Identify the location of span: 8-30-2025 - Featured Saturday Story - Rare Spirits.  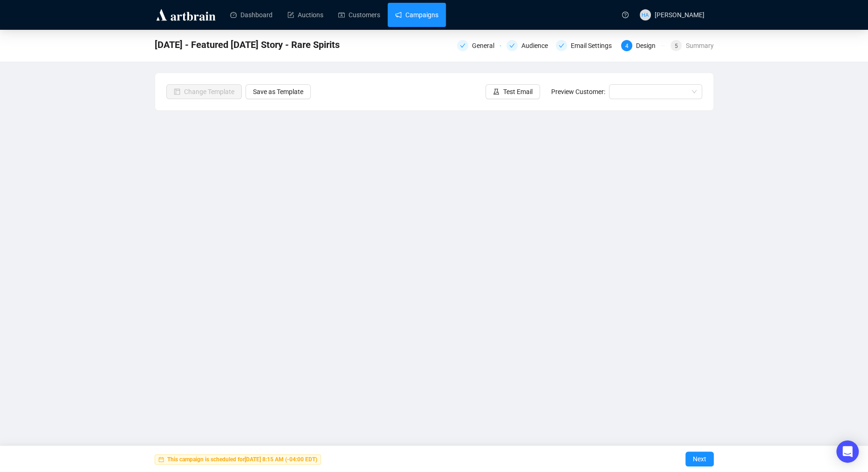
(247, 45).